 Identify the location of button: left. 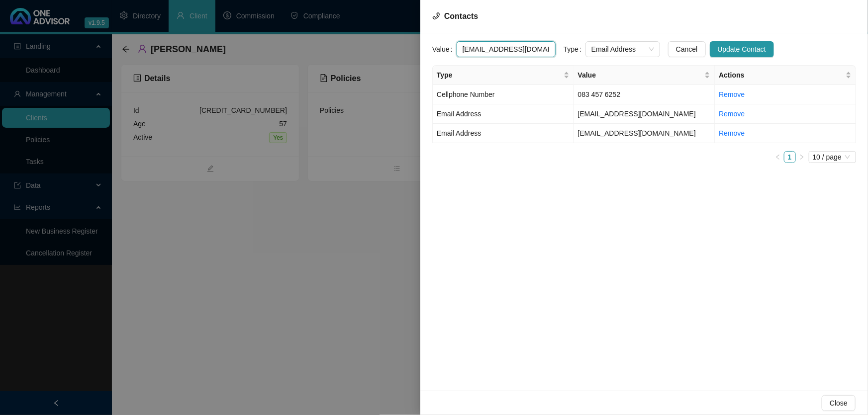
(778, 157).